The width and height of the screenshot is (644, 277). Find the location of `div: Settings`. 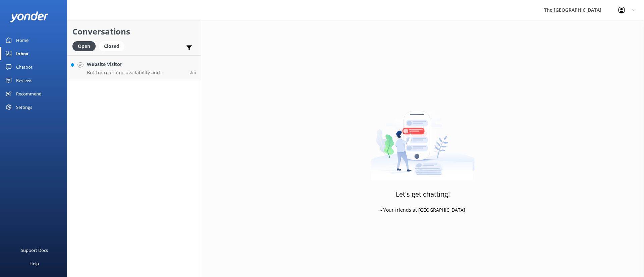

div: Settings is located at coordinates (24, 107).